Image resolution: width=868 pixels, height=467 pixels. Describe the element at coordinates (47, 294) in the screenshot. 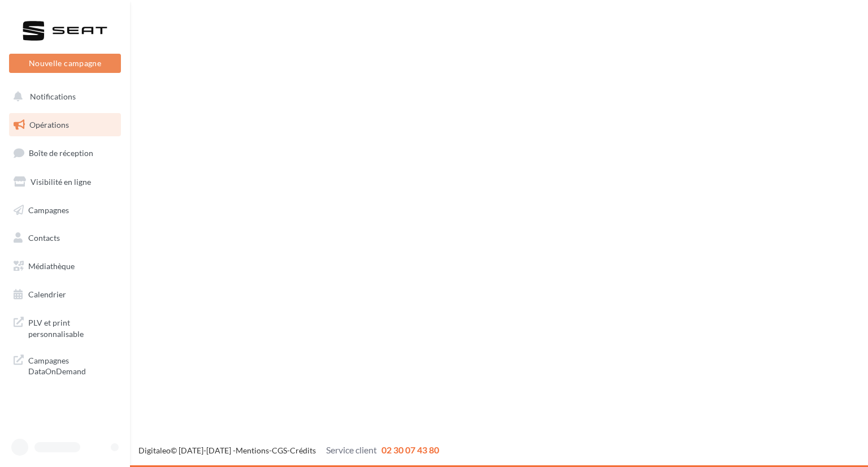

I see `span: Calendrier` at that location.